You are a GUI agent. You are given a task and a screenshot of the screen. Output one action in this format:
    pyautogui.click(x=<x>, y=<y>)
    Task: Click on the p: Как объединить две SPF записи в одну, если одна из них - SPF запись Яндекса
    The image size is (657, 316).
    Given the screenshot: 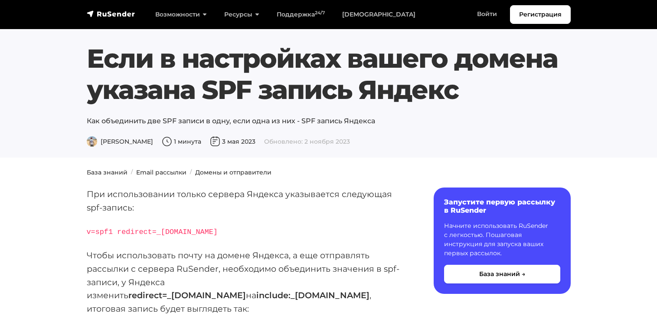 What is the action you would take?
    pyautogui.click(x=329, y=121)
    